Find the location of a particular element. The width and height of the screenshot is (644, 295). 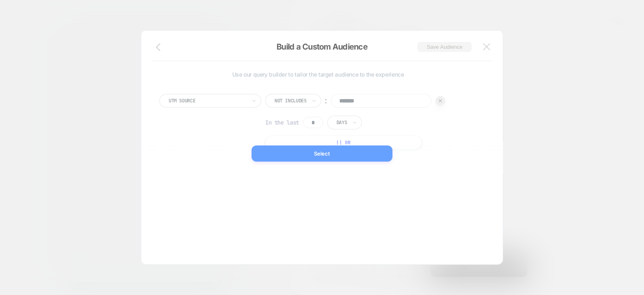

img: end is located at coordinates (440, 101).